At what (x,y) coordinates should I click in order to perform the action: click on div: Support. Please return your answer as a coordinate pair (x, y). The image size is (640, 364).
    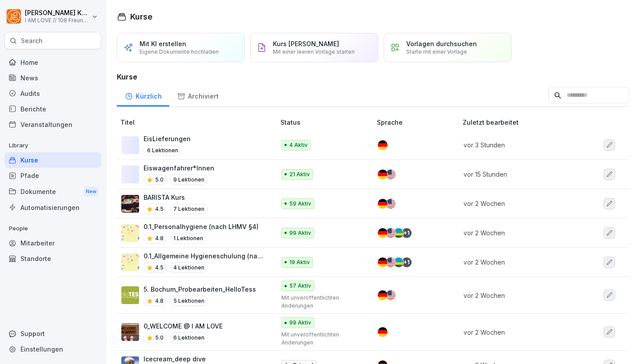
    Looking at the image, I should click on (53, 333).